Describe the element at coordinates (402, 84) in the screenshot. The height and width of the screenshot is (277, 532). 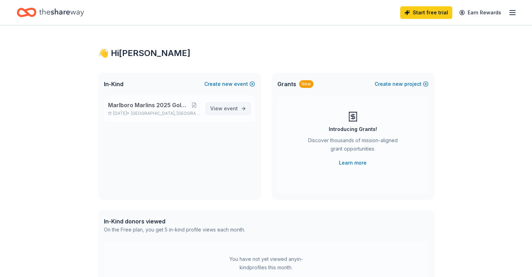
I see `button: Createnewproject` at that location.